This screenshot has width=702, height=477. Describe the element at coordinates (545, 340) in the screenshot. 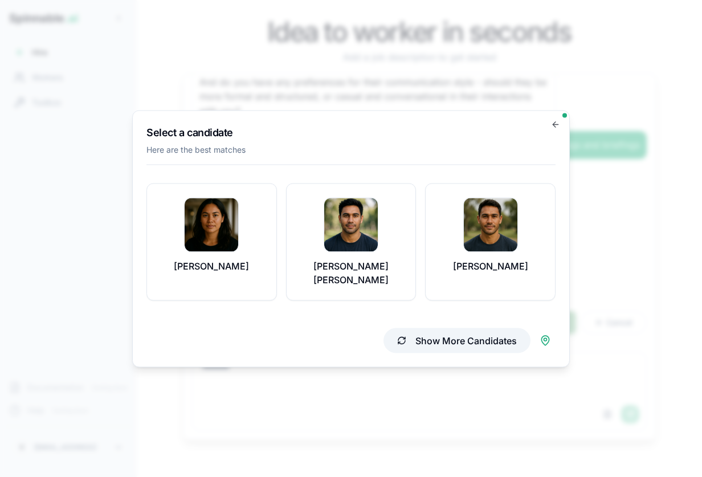

I see `button: Filter by region` at that location.